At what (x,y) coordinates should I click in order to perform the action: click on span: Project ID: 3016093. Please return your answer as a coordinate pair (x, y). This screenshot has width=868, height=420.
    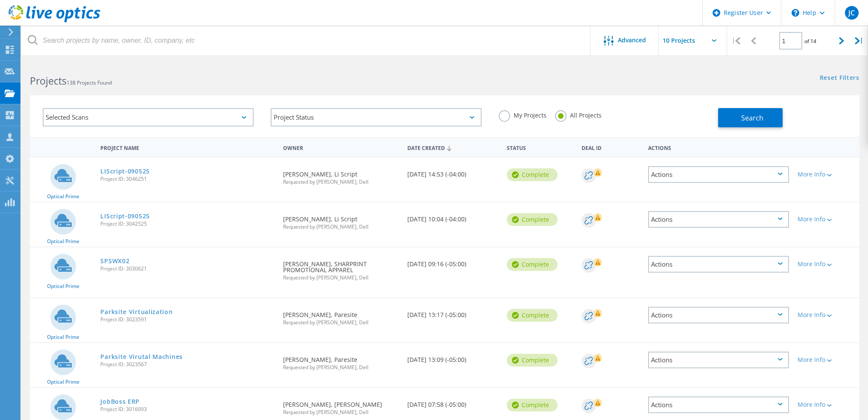
    Looking at the image, I should click on (187, 409).